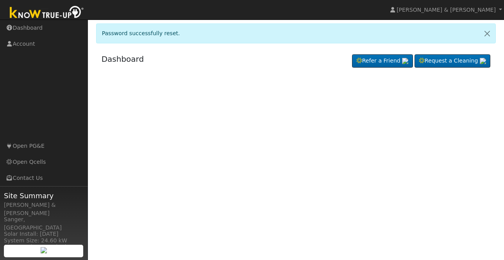  Describe the element at coordinates (487, 33) in the screenshot. I see `a: Close` at that location.